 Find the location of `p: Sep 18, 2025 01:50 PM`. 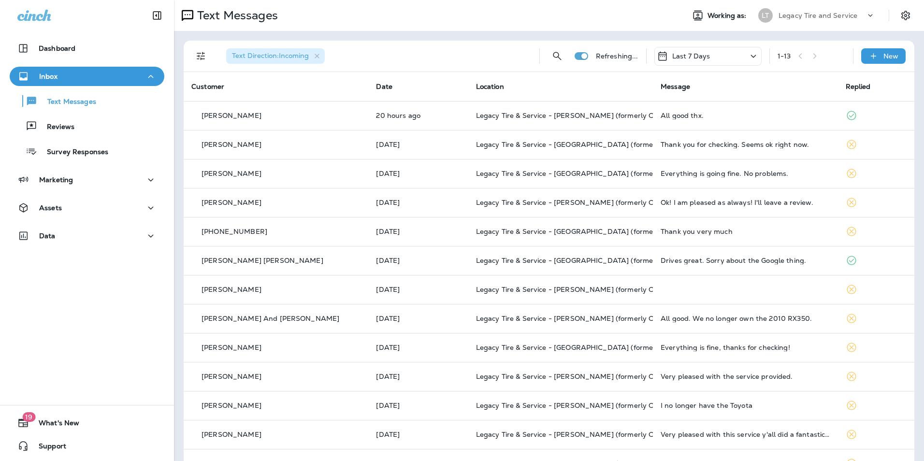

p: Sep 18, 2025 01:50 PM is located at coordinates (418, 260).